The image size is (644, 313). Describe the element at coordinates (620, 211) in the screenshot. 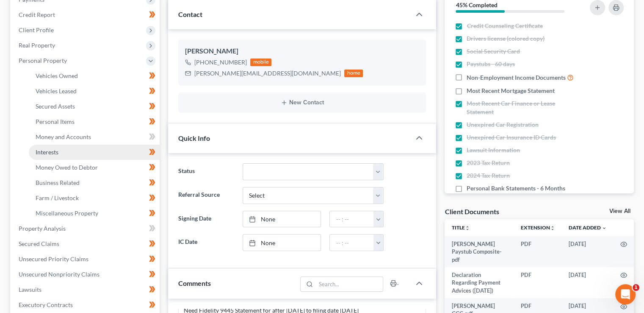

I see `a: View All` at that location.